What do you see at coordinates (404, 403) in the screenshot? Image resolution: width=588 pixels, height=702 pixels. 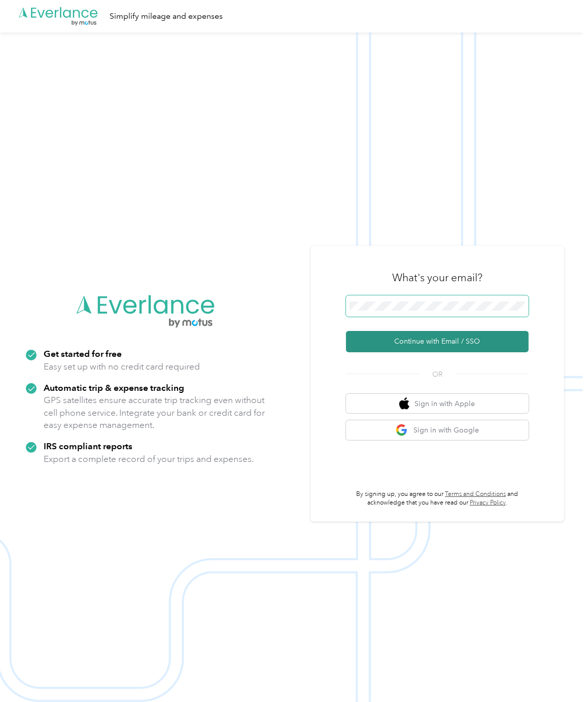 I see `img: apple logo` at bounding box center [404, 403].